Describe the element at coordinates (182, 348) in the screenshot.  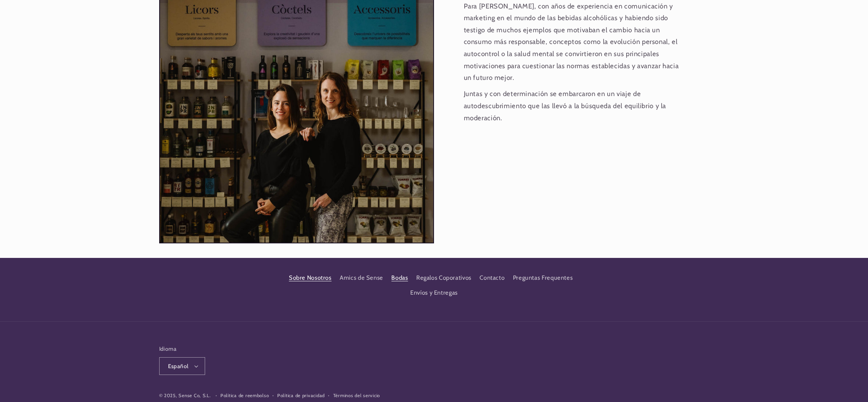
I see `h2: Idioma` at that location.